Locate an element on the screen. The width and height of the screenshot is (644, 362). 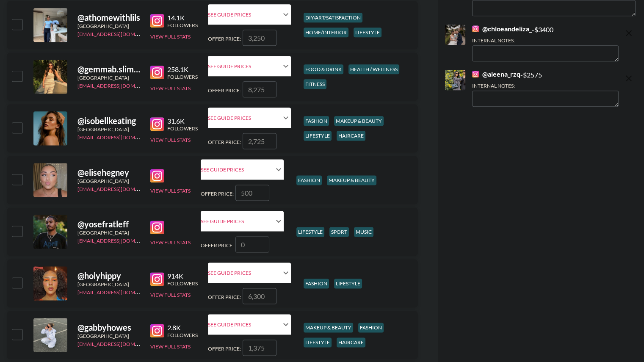
div: @ isobellkeating is located at coordinates (109, 121).